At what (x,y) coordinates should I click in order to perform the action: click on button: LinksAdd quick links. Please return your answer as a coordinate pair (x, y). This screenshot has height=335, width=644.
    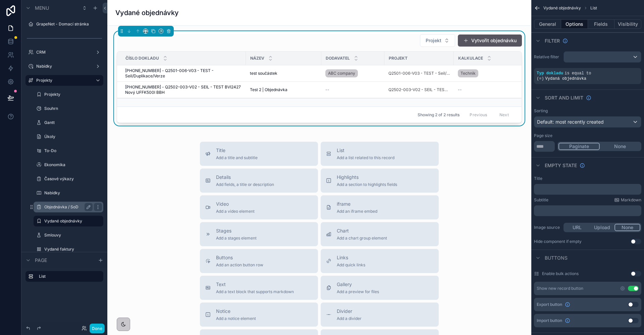
    Looking at the image, I should click on (380, 261).